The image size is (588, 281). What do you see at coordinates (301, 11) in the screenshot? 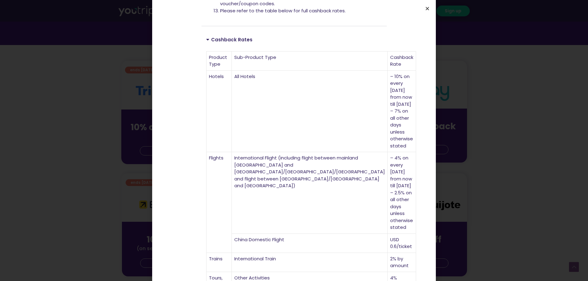
I see `li: Please refer to the table below for full cashback rates.` at bounding box center [301, 11].